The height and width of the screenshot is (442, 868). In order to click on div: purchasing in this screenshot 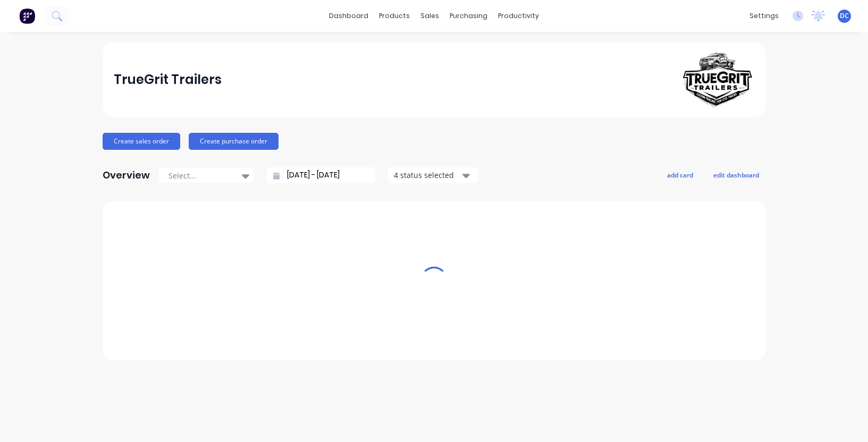, I will do `click(468, 16)`.